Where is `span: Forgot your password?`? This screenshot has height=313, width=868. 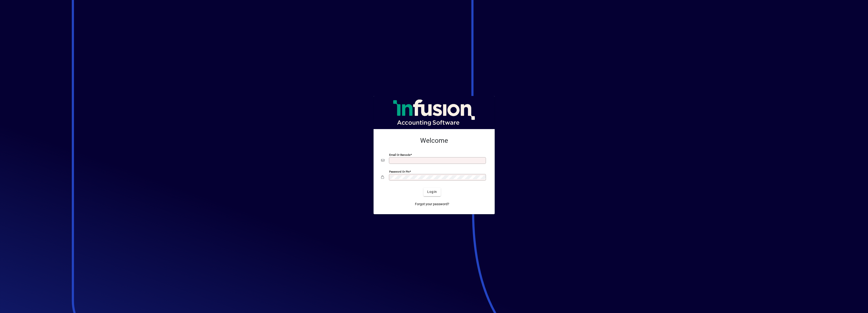 span: Forgot your password? is located at coordinates (432, 204).